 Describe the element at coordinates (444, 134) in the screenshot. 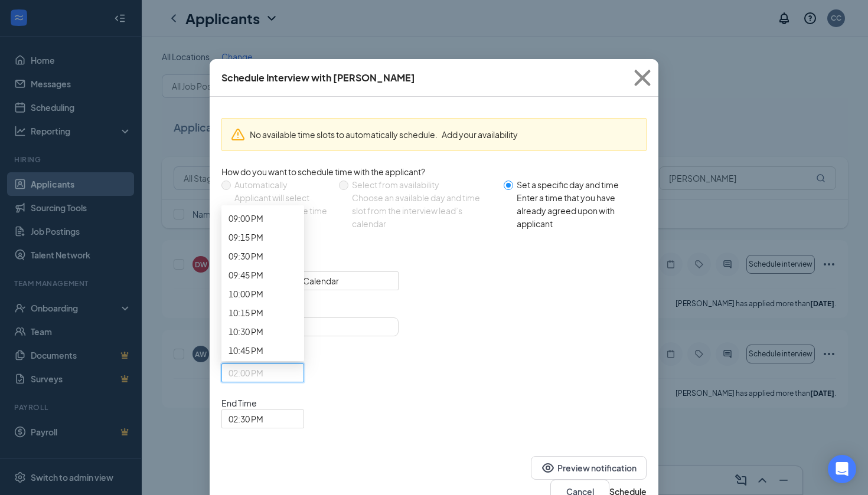

I see `div: No available time slots to automatically schedule.` at that location.